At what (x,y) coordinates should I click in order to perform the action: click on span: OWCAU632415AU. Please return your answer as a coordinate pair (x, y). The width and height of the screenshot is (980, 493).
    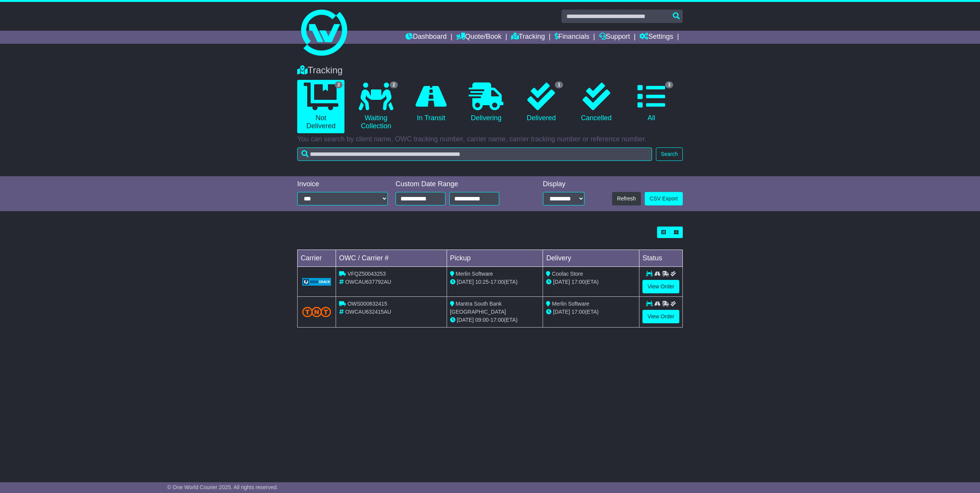
    Looking at the image, I should click on (368, 312).